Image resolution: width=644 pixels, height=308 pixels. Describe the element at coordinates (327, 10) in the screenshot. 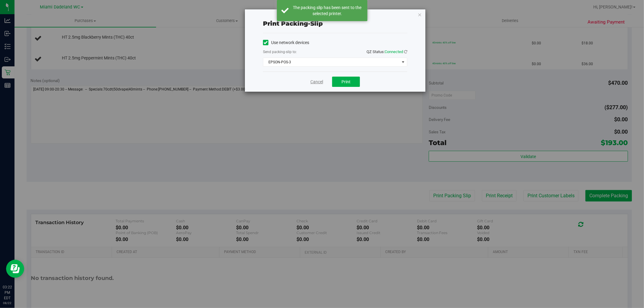

I see `div: The packing slip has been sent to the selected printer.` at that location.